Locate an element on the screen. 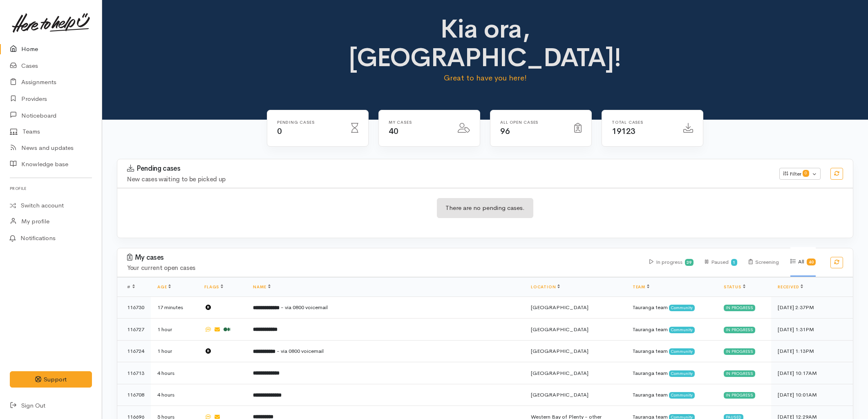  h4: New cases waiting to be picked up is located at coordinates (448, 179).